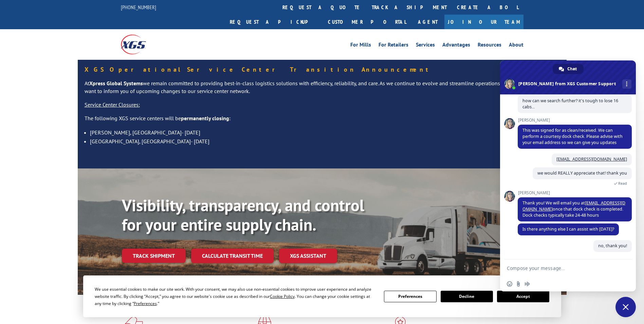 Image resolution: width=644 pixels, height=324 pixels. Describe the element at coordinates (572, 69) in the screenshot. I see `span: Chat` at that location.